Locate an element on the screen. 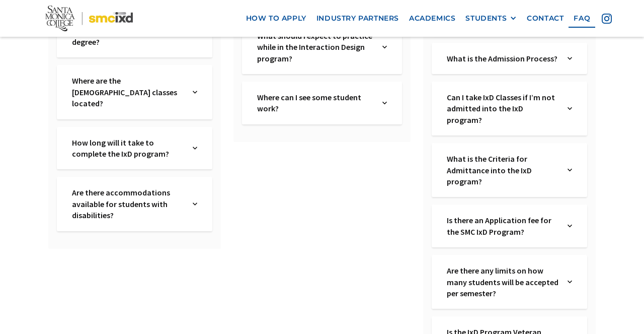  a: Are there any limits on how many students will be accepted per semester? is located at coordinates (503, 282).